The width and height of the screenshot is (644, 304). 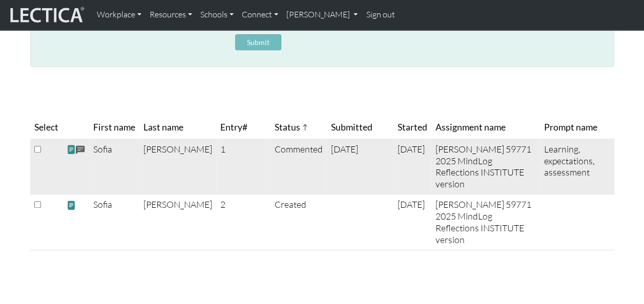 What do you see at coordinates (260, 15) in the screenshot?
I see `a: Connect` at bounding box center [260, 15].